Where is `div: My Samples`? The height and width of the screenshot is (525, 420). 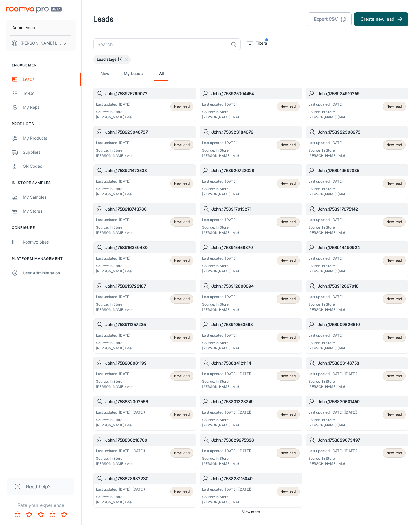 div: My Samples is located at coordinates (49, 197).